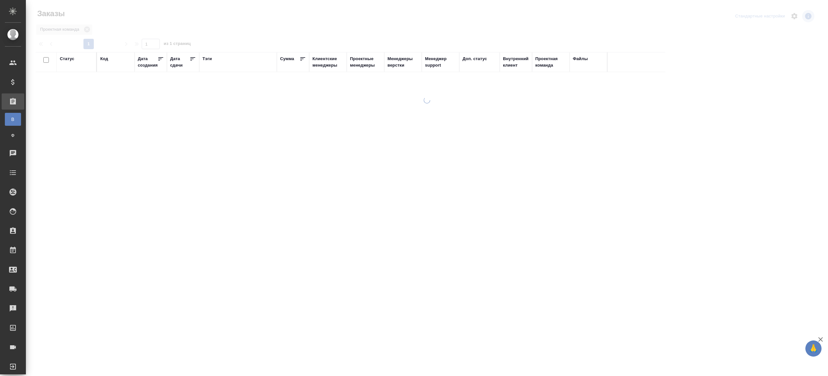 The width and height of the screenshot is (828, 376). What do you see at coordinates (180, 62) in the screenshot?
I see `div: Дата сдачи` at bounding box center [180, 62].